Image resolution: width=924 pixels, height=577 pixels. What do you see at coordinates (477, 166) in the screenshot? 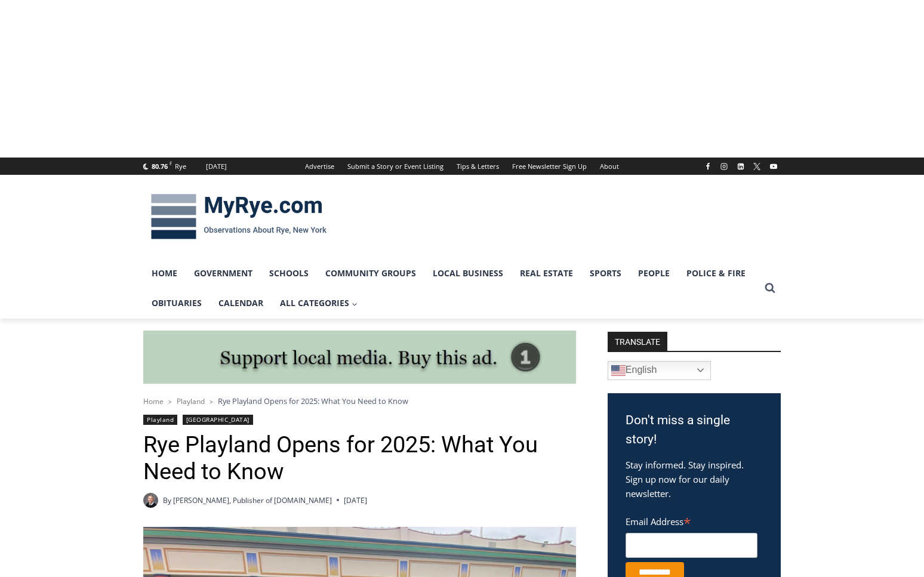
I see `a: Tips & Letters` at bounding box center [477, 166].